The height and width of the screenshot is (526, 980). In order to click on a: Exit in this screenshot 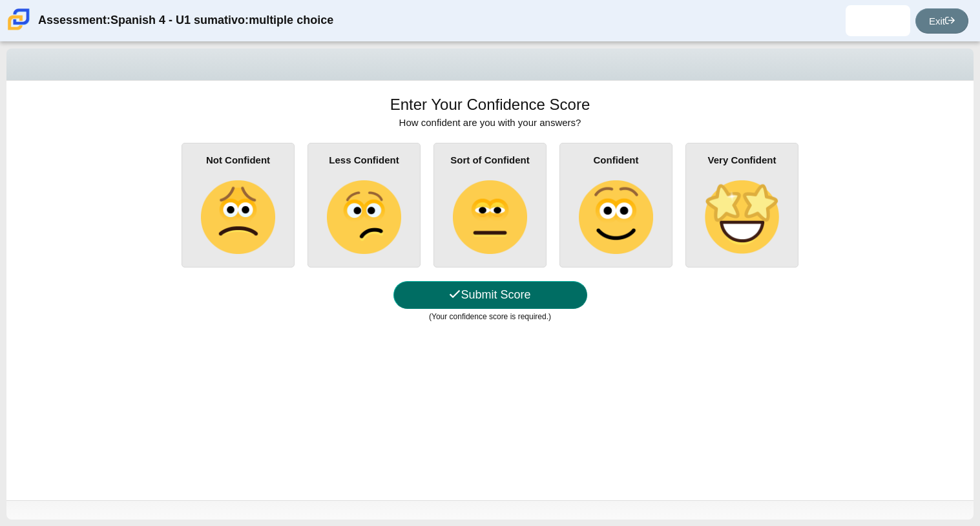, I will do `click(942, 21)`.